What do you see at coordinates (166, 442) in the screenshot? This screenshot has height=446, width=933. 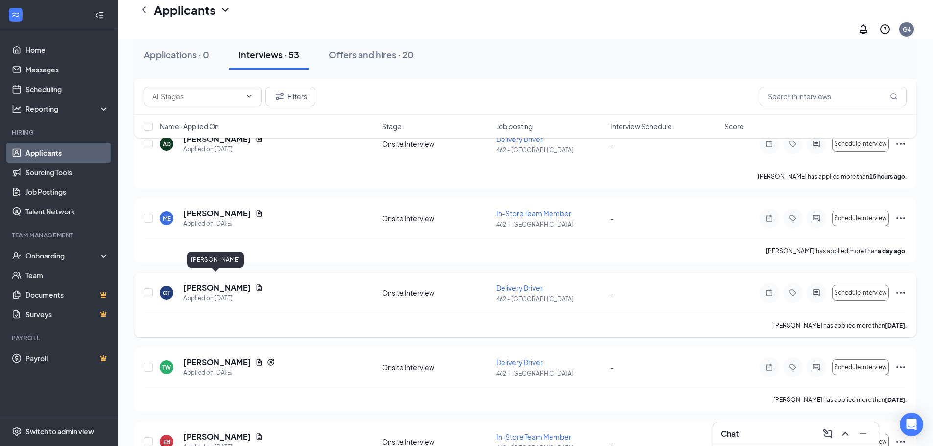 I see `div: EB` at bounding box center [166, 442].